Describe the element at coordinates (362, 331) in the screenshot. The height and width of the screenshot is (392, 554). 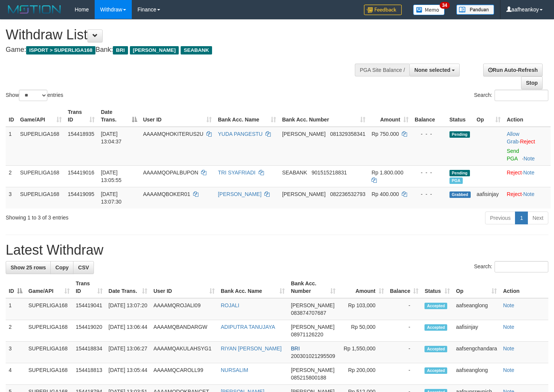
I see `td: Rp 50,000` at that location.